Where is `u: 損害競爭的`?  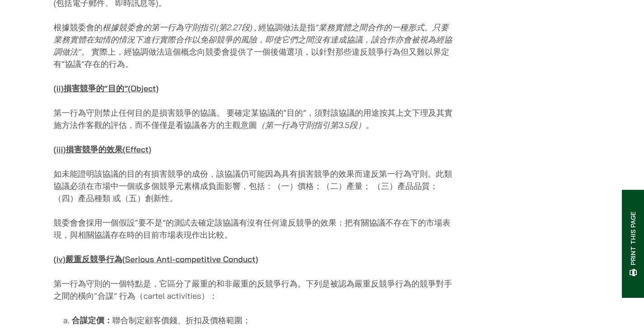 u: 損害競爭的 is located at coordinates (84, 88).